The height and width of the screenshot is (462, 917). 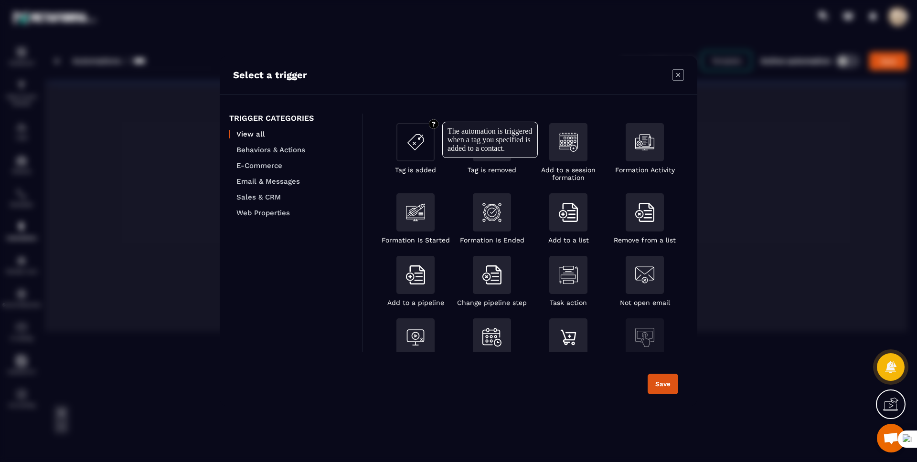 What do you see at coordinates (492, 240) in the screenshot?
I see `p: Formation Is Ended` at bounding box center [492, 240].